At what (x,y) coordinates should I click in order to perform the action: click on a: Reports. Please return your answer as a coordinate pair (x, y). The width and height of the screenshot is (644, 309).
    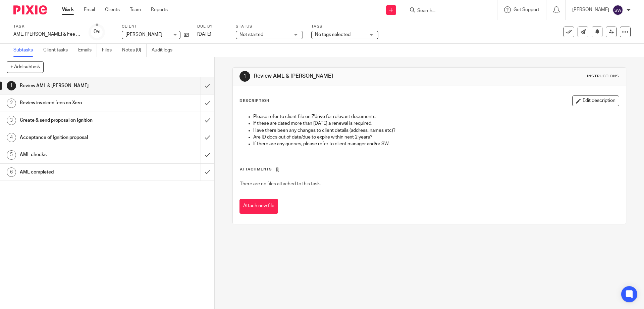
    Looking at the image, I should click on (160, 10).